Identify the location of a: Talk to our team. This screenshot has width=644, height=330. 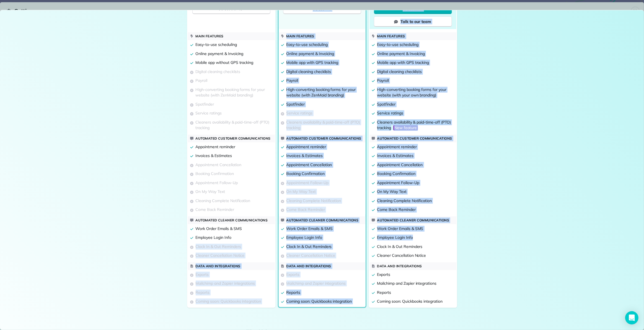
(413, 22).